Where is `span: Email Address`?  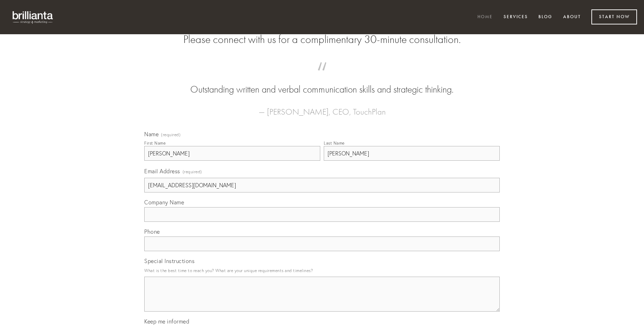
span: Email Address is located at coordinates (162, 171).